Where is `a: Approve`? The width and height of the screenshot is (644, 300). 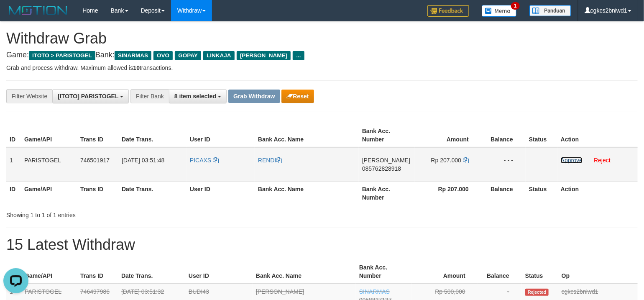
a: Approve is located at coordinates (572, 161).